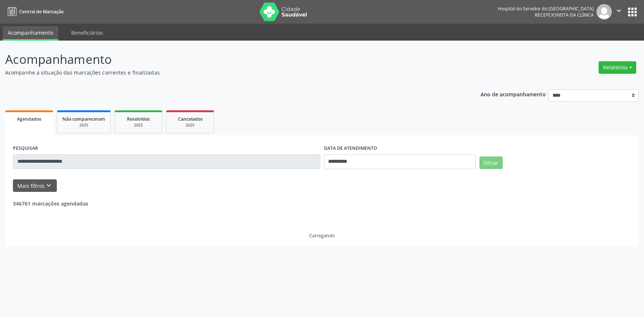 This screenshot has height=317, width=644. What do you see at coordinates (35, 186) in the screenshot?
I see `button: Mais filtroskeyboard_arrow_down` at bounding box center [35, 186].